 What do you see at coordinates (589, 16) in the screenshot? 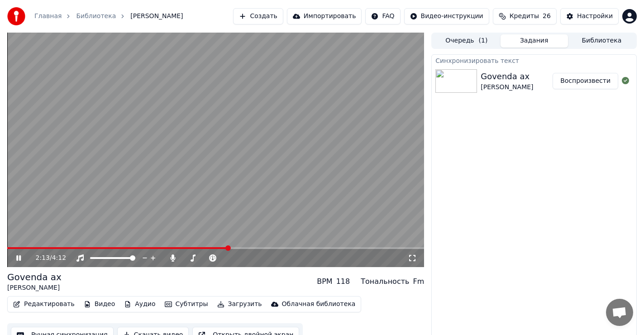
I see `button: Настройки` at bounding box center [589, 16].